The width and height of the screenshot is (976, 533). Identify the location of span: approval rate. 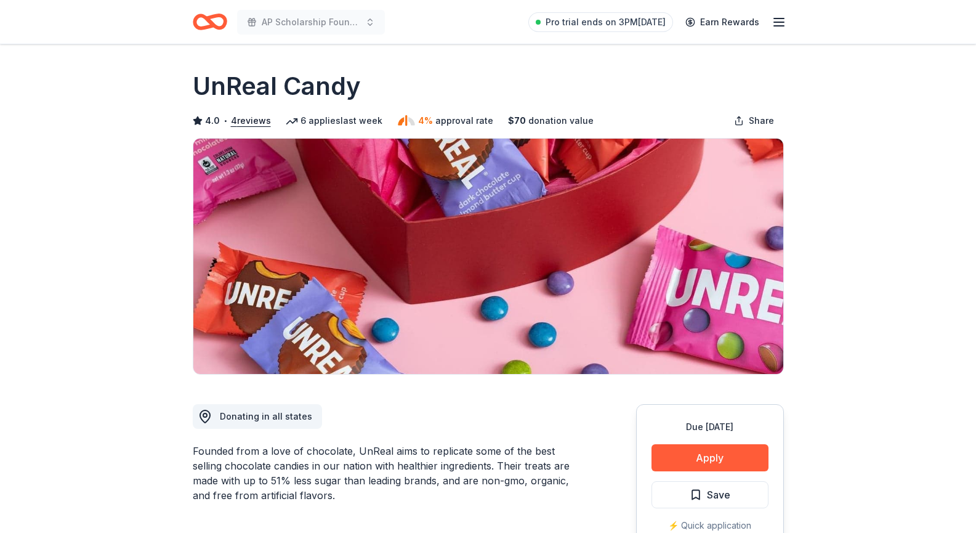
(465, 121).